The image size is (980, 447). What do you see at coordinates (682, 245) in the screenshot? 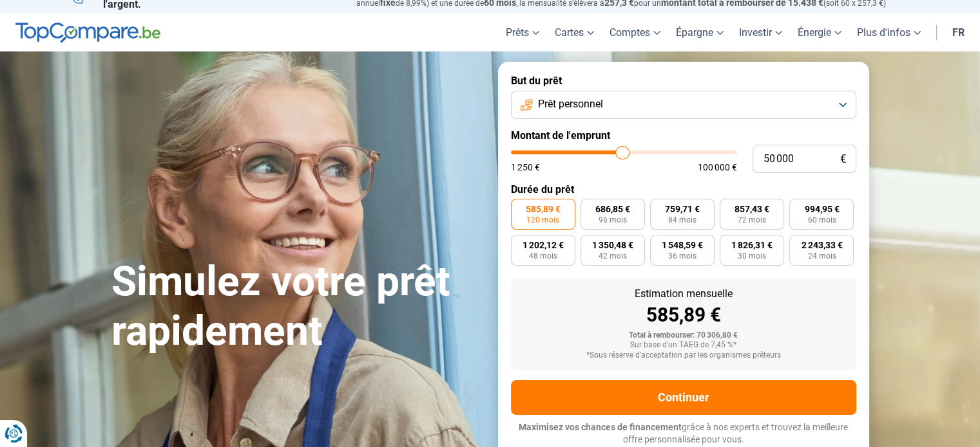
I see `span: 1 548,59 €` at bounding box center [682, 245].